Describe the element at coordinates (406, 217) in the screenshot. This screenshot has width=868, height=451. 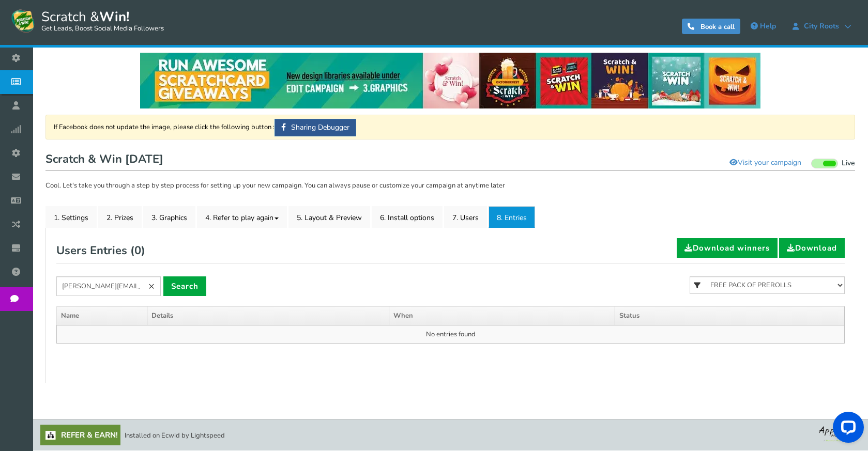
I see `a: 6. Install options` at that location.